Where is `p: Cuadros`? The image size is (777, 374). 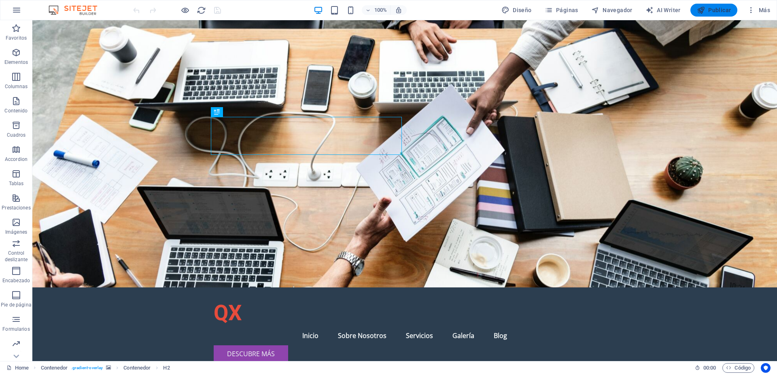
p: Cuadros is located at coordinates (16, 135).